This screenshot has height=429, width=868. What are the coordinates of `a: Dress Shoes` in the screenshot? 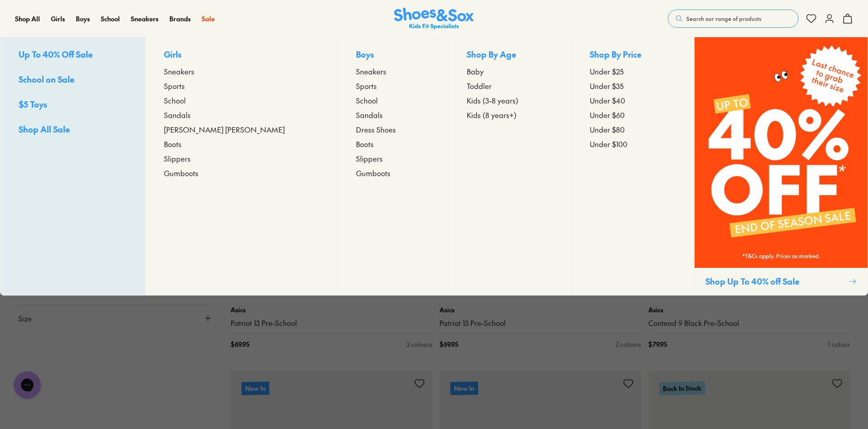 It's located at (393, 130).